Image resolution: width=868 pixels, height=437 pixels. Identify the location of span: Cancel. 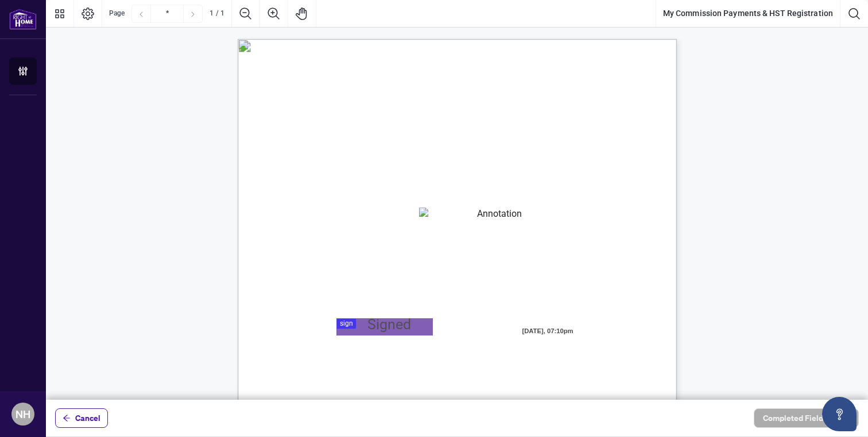
(88, 418).